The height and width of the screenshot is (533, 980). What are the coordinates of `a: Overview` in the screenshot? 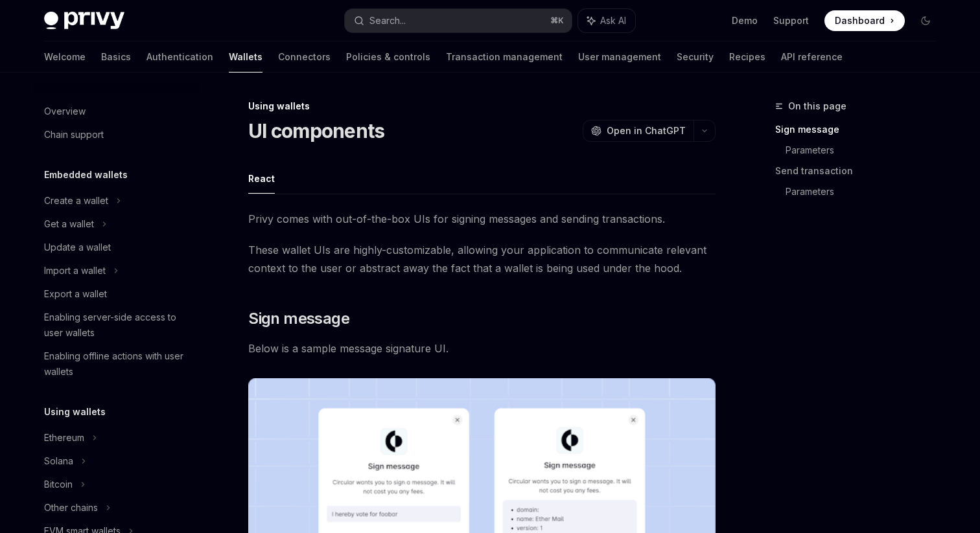 It's located at (116, 112).